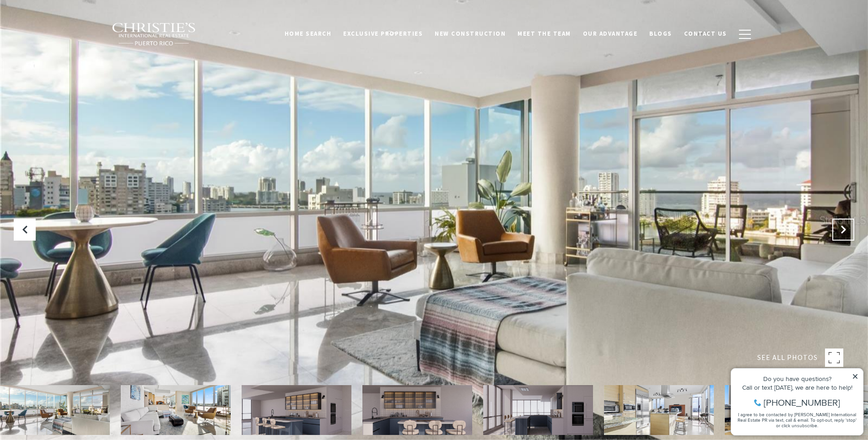  What do you see at coordinates (787, 358) in the screenshot?
I see `span: SEE ALL PHOTOS` at bounding box center [787, 358].